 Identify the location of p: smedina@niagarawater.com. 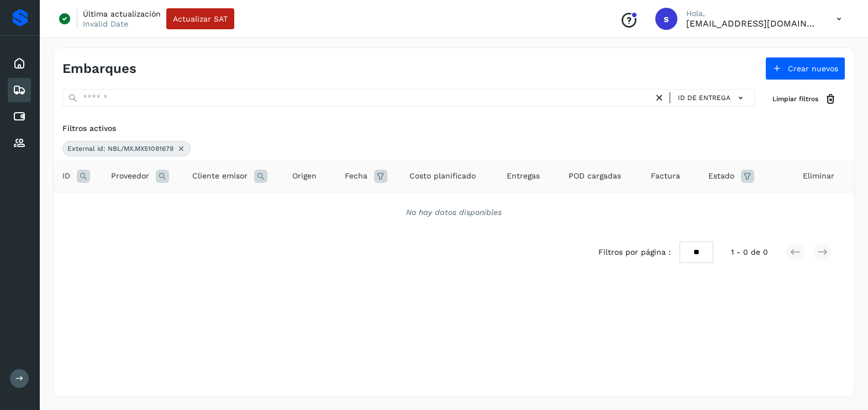
(752, 23).